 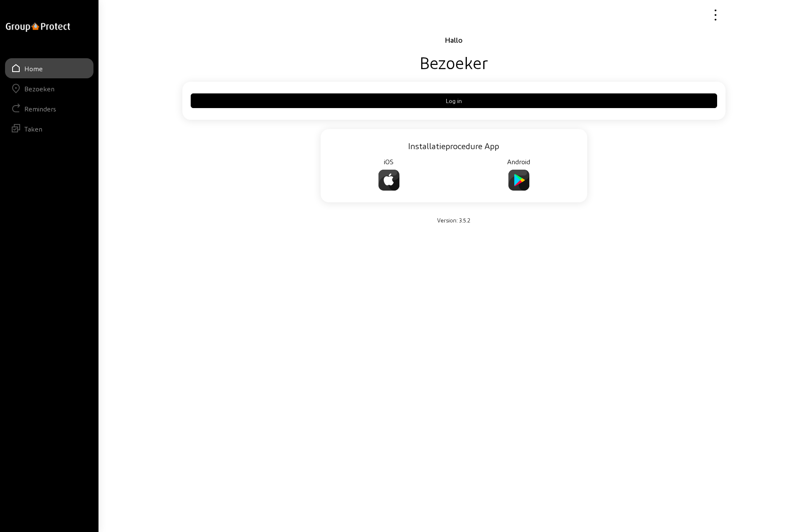 What do you see at coordinates (49, 68) in the screenshot?
I see `a: Home` at bounding box center [49, 68].